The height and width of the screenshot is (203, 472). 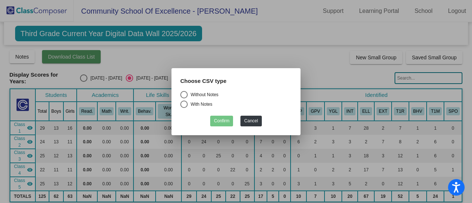 I want to click on button: Cancel, so click(x=251, y=121).